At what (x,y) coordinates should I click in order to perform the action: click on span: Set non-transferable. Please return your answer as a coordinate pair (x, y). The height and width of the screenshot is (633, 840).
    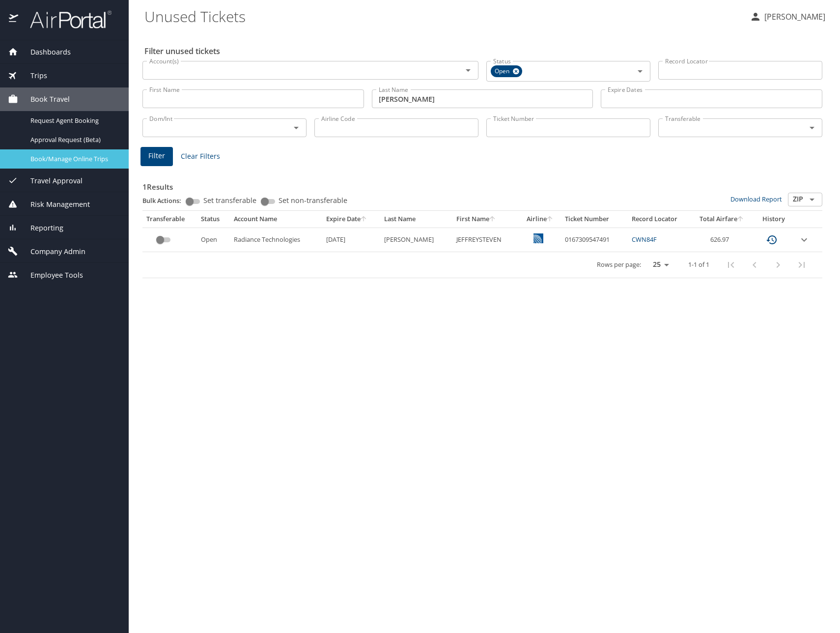
    Looking at the image, I should click on (312, 200).